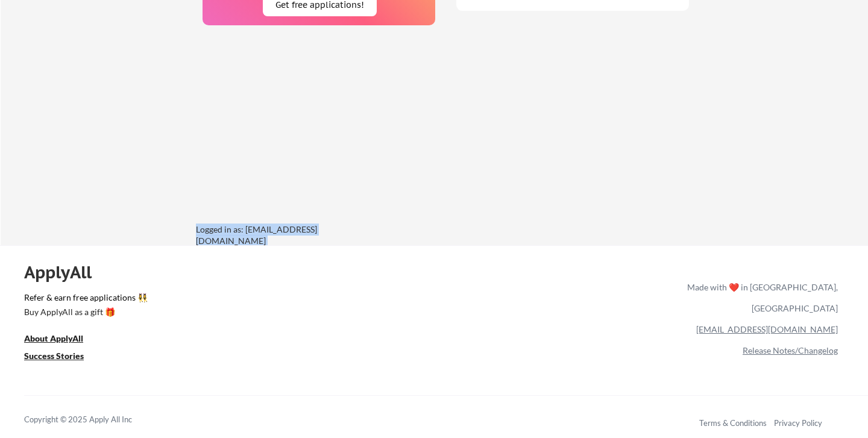 Image resolution: width=868 pixels, height=438 pixels. I want to click on div: Copyright © 2025 Apply All Inc, so click(93, 420).